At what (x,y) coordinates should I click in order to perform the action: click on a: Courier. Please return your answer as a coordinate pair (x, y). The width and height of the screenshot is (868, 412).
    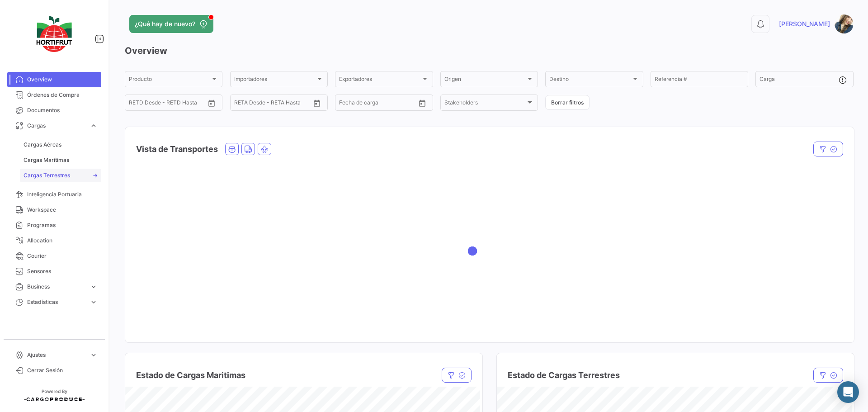
    Looking at the image, I should click on (54, 256).